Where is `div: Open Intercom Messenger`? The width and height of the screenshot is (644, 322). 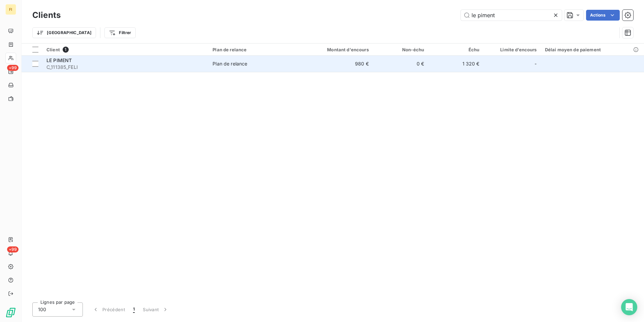
div: Open Intercom Messenger is located at coordinates (629, 307).